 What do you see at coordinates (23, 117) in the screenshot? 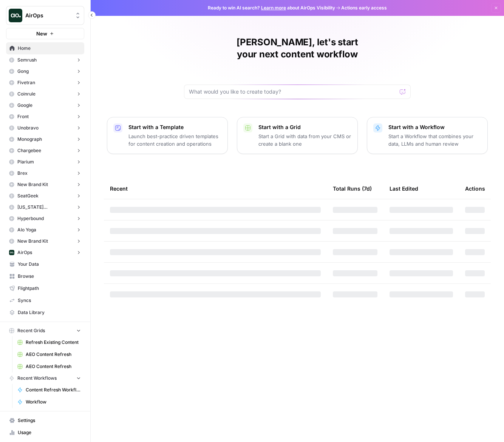
I see `span: Front` at bounding box center [23, 117].